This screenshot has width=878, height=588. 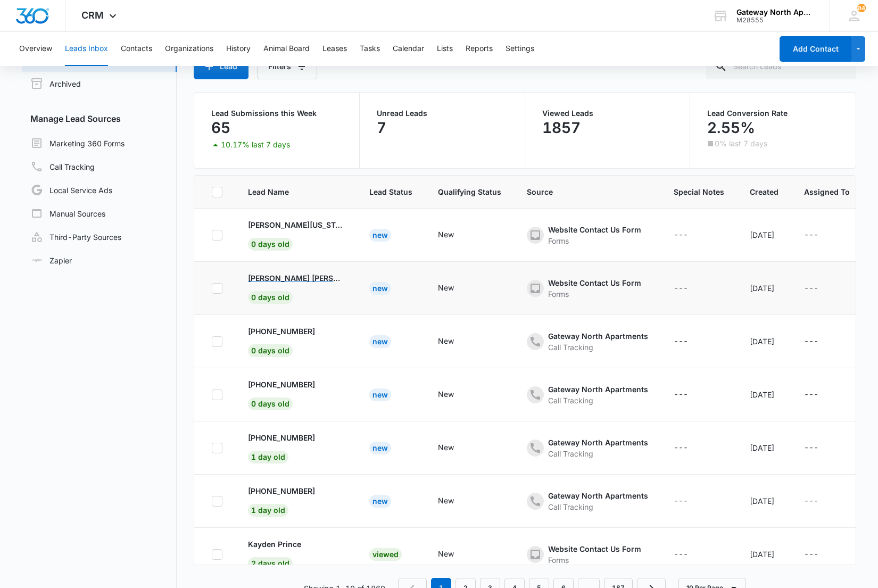 What do you see at coordinates (562, 128) in the screenshot?
I see `p: 1857` at bounding box center [562, 128].